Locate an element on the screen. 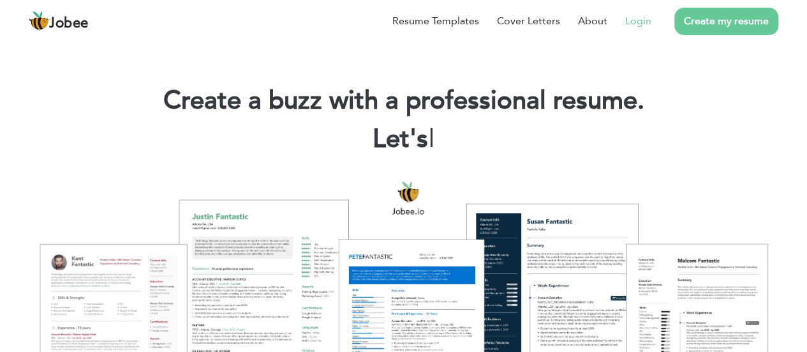  a: About is located at coordinates (593, 21).